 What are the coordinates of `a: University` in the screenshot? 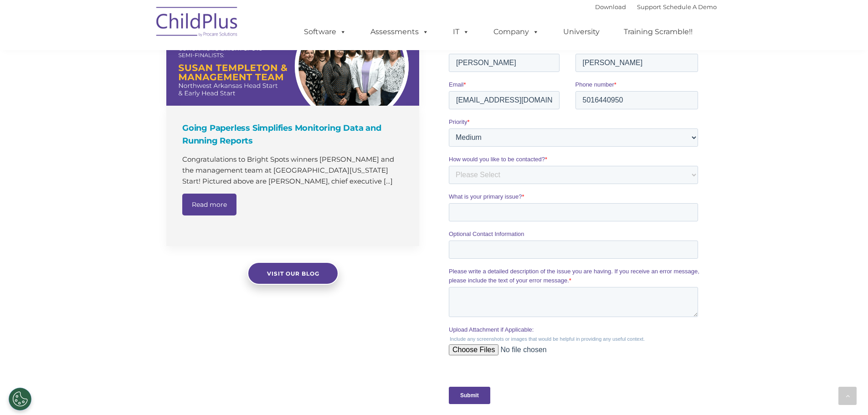 It's located at (581, 32).